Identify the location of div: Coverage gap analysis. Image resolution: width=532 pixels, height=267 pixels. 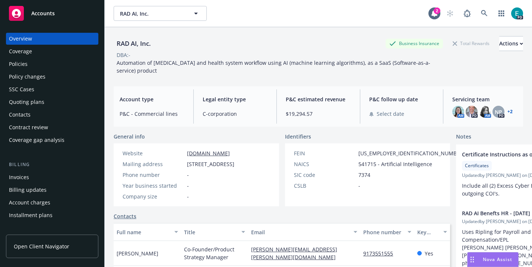
(37, 140).